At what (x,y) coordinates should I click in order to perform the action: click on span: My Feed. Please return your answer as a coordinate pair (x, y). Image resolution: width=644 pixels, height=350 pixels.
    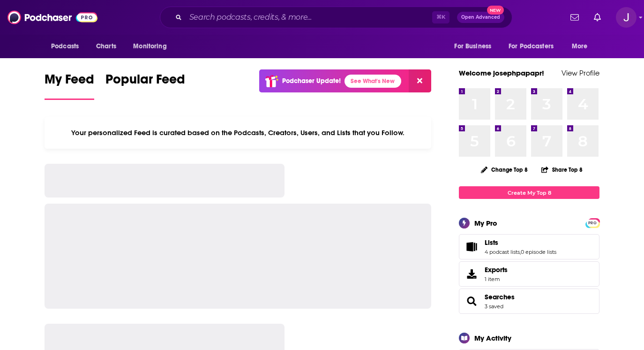
    Looking at the image, I should click on (69, 82).